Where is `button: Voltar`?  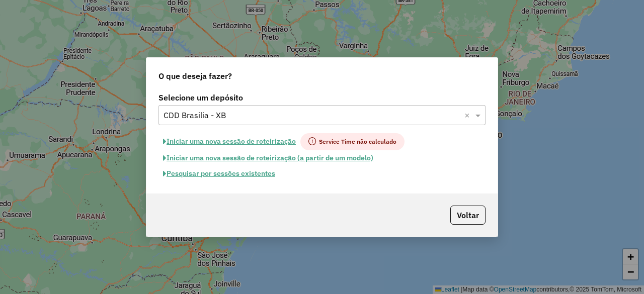 button: Voltar is located at coordinates (468, 215).